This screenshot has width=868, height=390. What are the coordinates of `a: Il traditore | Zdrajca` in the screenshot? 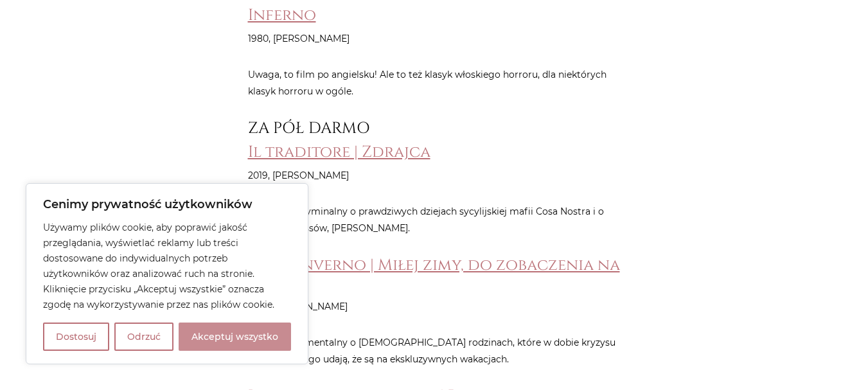 It's located at (339, 152).